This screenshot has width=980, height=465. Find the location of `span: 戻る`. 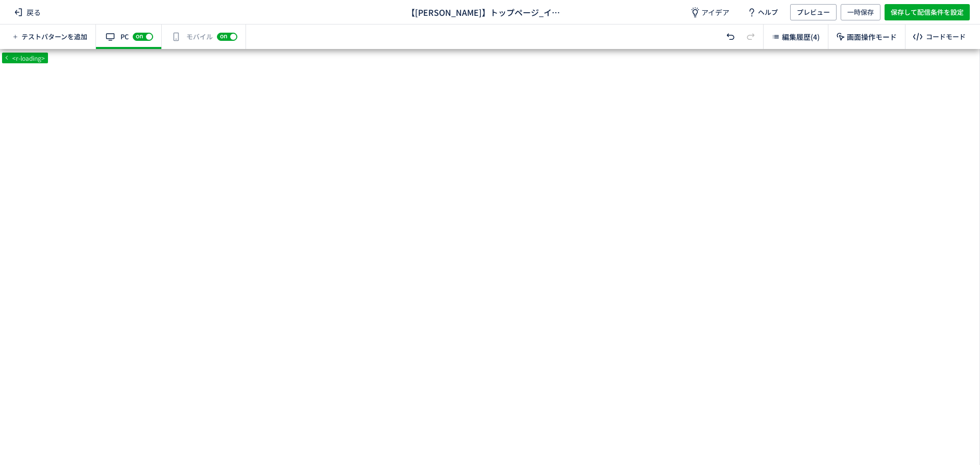

span: 戻る is located at coordinates (28, 12).